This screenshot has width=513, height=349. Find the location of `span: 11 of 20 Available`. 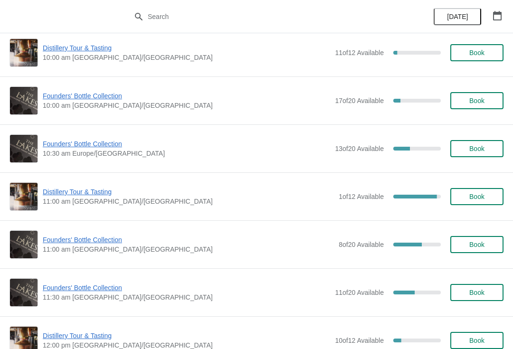

span: 11 of 20 Available is located at coordinates (359, 293).